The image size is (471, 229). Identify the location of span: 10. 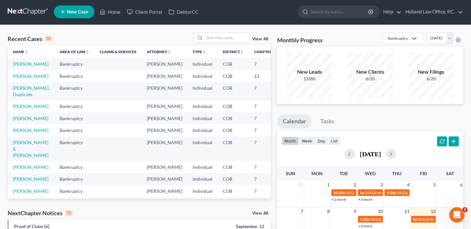
(380, 211).